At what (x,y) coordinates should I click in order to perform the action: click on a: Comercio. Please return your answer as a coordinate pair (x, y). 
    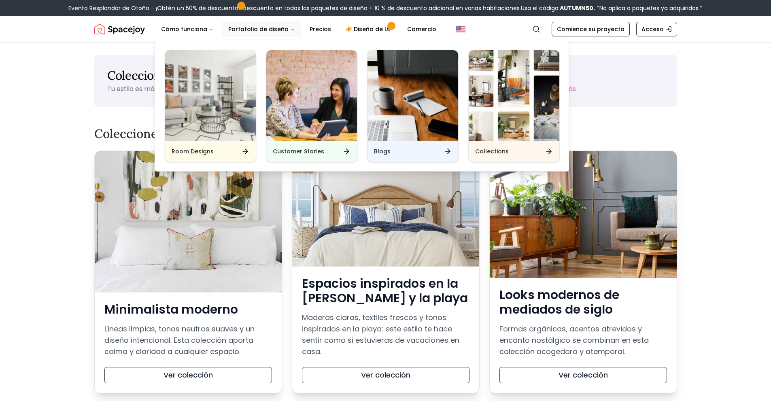
    Looking at the image, I should click on (422, 29).